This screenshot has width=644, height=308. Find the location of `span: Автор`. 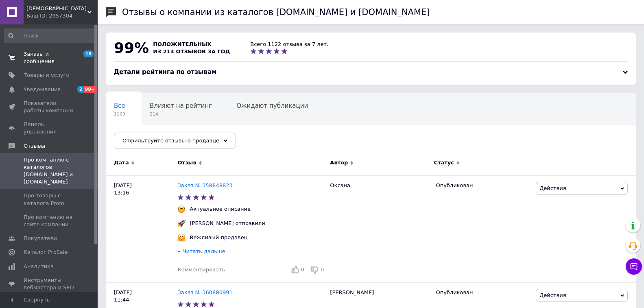

span: Автор is located at coordinates (339, 162).